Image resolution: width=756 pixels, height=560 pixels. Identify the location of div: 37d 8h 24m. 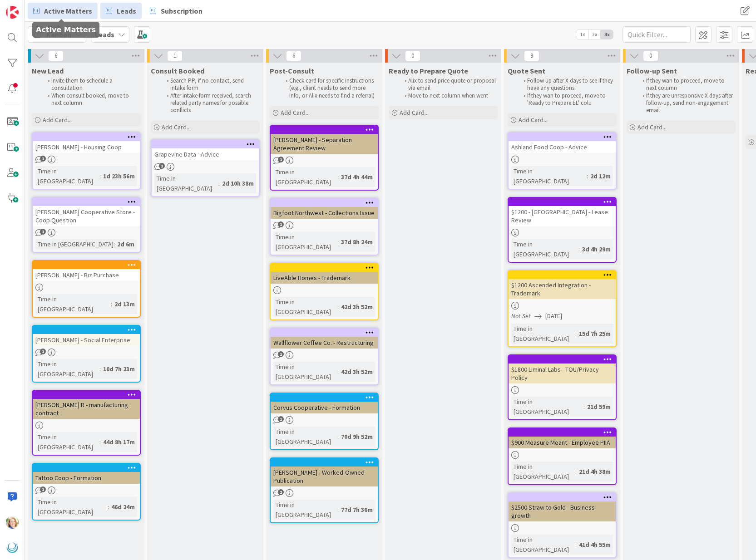
(357, 242).